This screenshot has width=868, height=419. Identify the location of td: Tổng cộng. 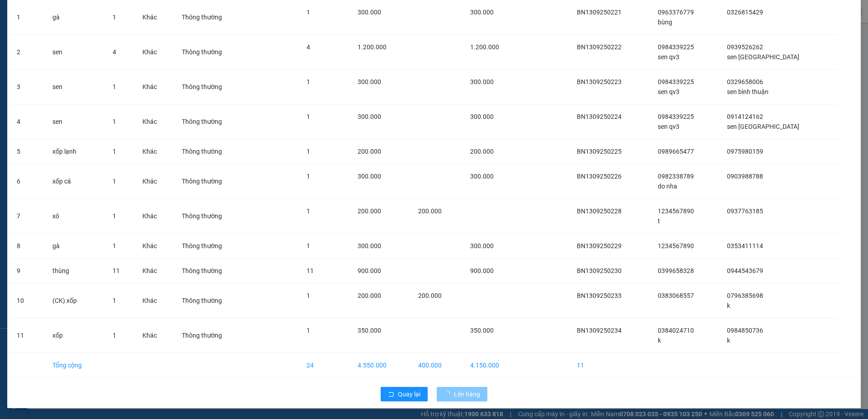
(75, 365).